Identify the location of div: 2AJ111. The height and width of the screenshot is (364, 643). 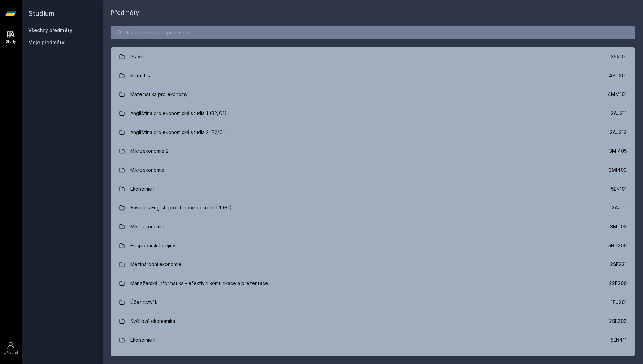
(619, 208).